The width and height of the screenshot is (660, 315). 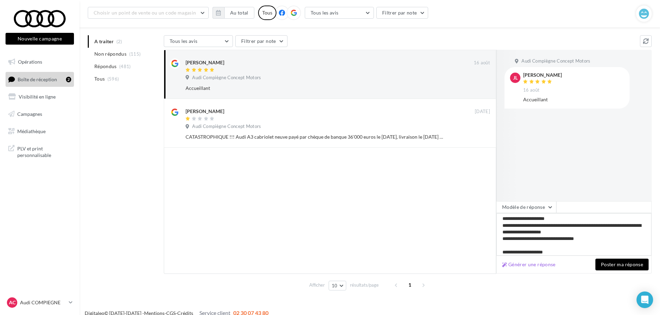 I want to click on span: (481), so click(x=125, y=66).